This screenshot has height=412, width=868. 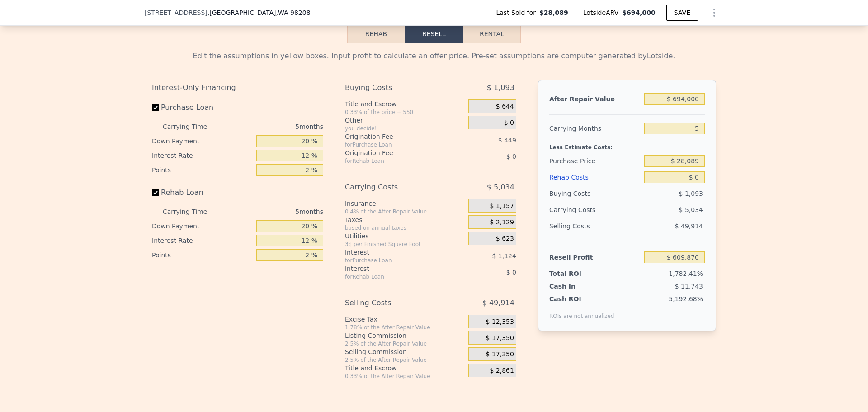 I want to click on div: Insurance, so click(x=405, y=204).